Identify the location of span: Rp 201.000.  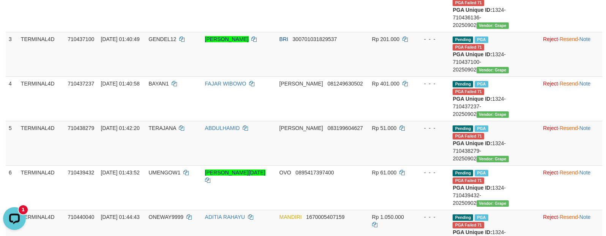
(386, 39).